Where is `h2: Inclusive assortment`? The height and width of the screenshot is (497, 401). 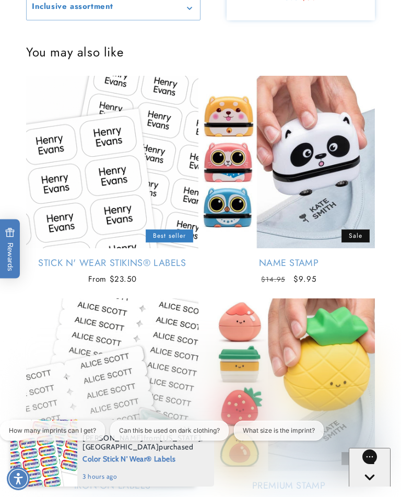 h2: Inclusive assortment is located at coordinates (73, 7).